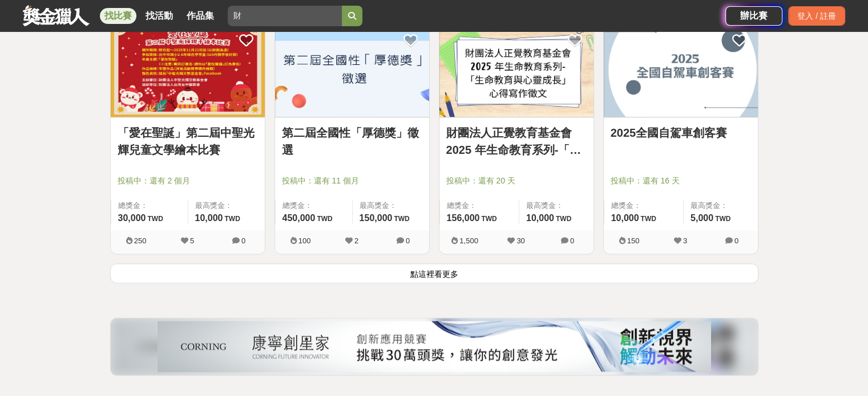 Image resolution: width=868 pixels, height=396 pixels. What do you see at coordinates (685, 241) in the screenshot?
I see `span: 3` at bounding box center [685, 241].